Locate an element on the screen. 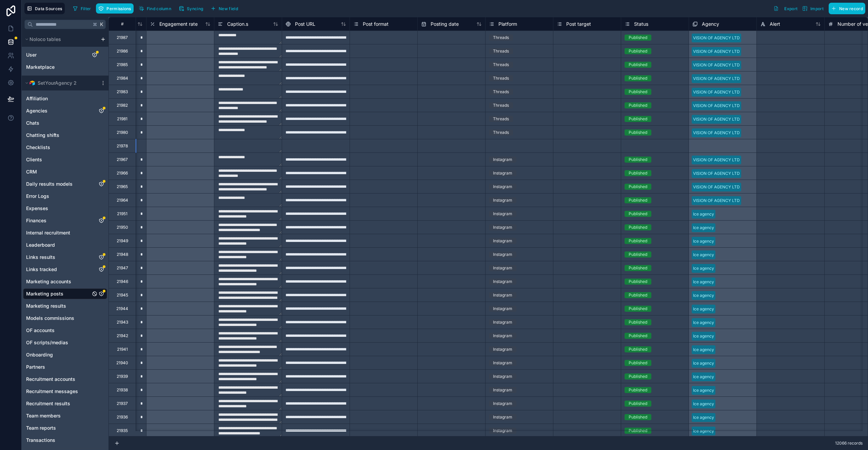 This screenshot has height=450, width=868. button: Noloco tables is located at coordinates (60, 40).